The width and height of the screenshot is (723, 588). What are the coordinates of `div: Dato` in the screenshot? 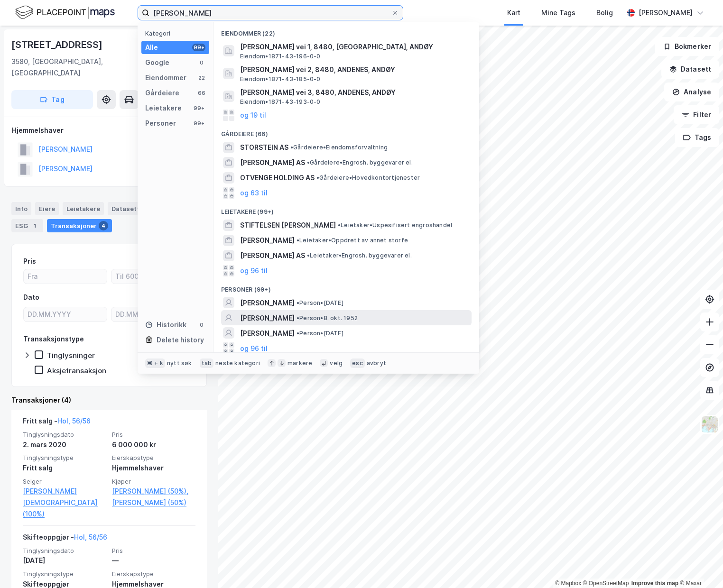 It's located at (31, 297).